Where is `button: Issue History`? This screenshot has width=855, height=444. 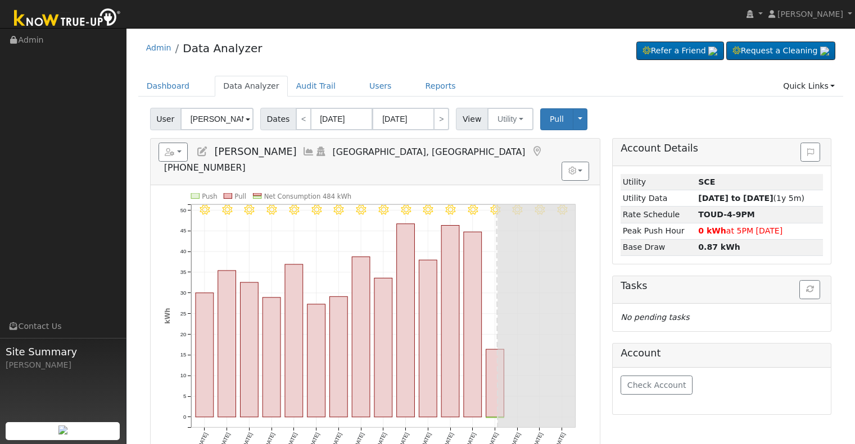
button: Issue History is located at coordinates (810, 152).